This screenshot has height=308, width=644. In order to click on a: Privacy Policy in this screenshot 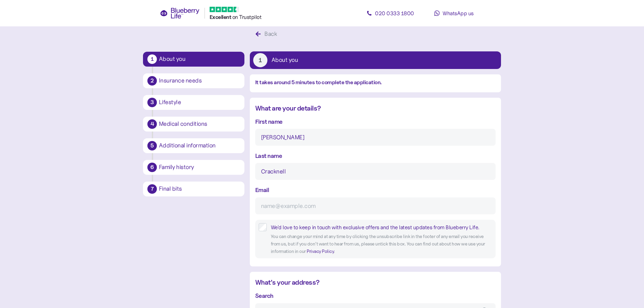, I will do `click(320, 251)`.